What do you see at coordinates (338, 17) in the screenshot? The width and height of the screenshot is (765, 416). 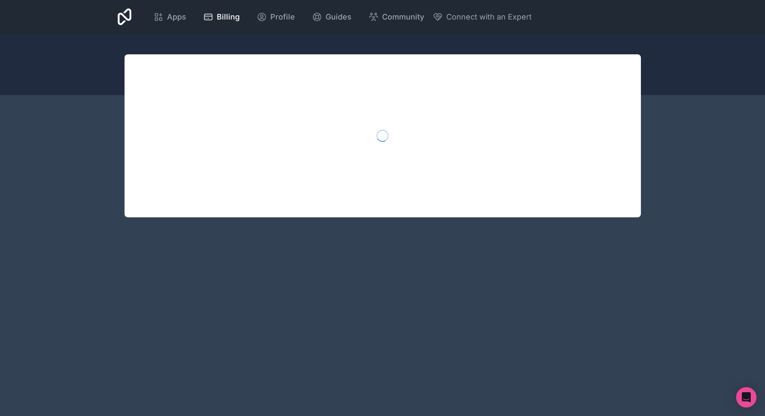 I see `span: Guides` at bounding box center [338, 17].